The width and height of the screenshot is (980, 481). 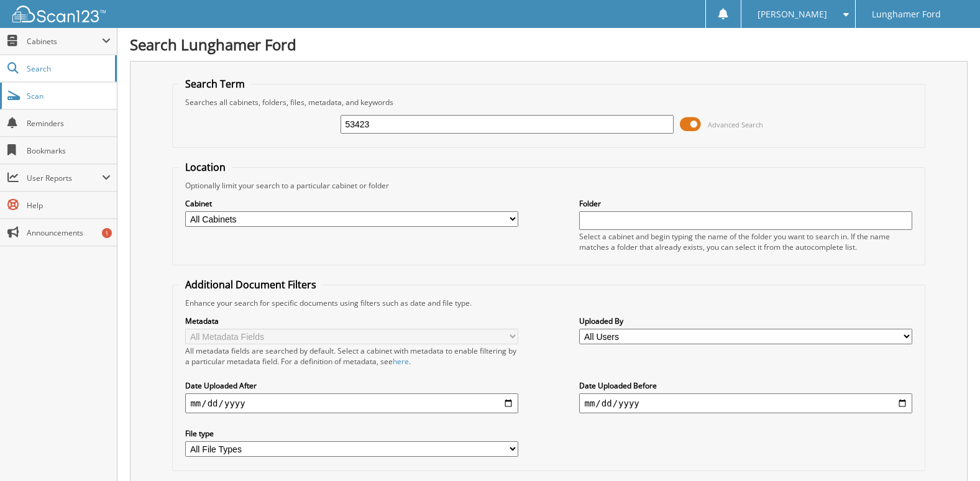 I want to click on div: Optionally limit your search to a particular cabinet or folder, so click(x=548, y=186).